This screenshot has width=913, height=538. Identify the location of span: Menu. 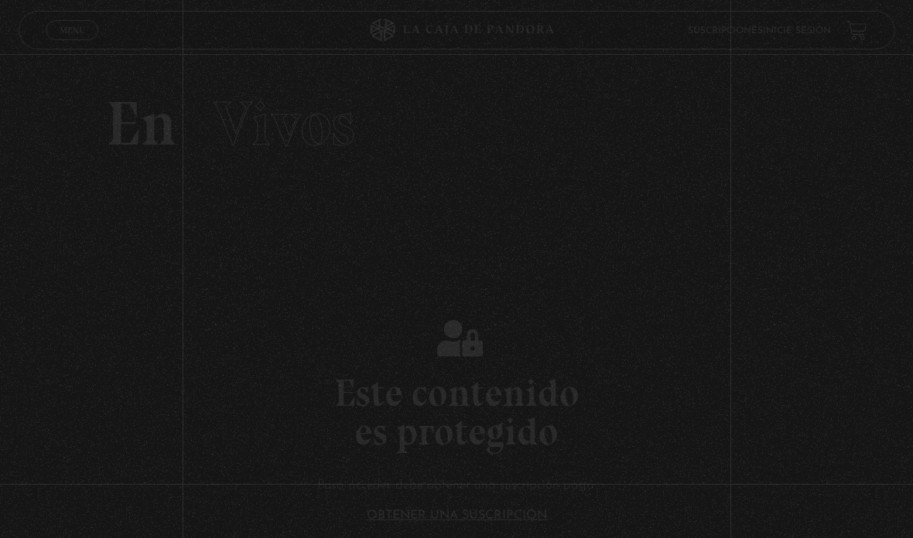
(72, 30).